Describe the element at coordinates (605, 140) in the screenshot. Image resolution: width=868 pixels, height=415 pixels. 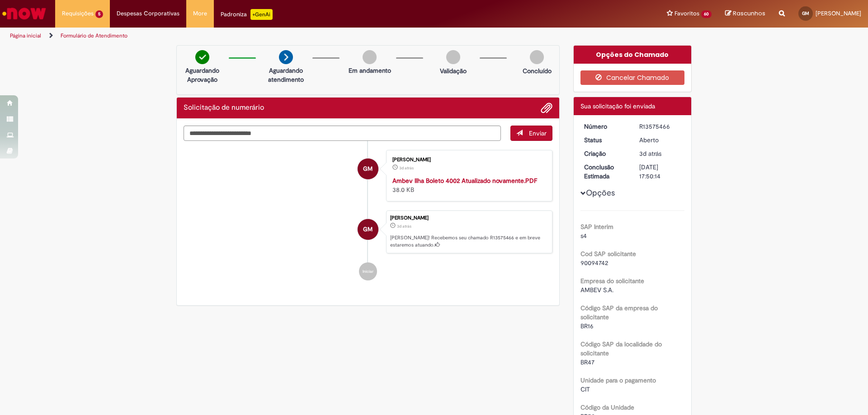
I see `dt: Status` at that location.